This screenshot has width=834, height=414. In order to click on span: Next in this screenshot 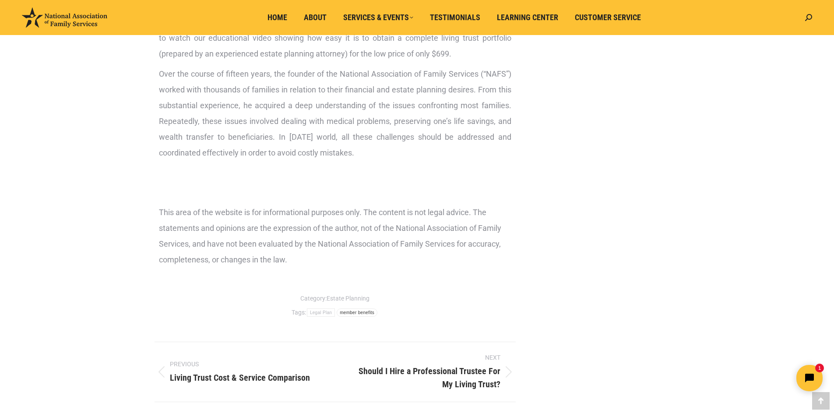, I will do `click(424, 357)`.